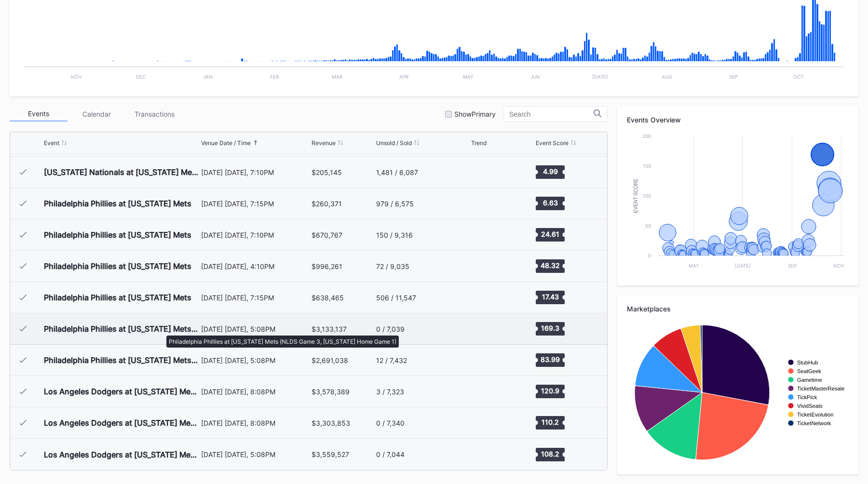 This screenshot has width=868, height=484. I want to click on text: 110.2, so click(550, 422).